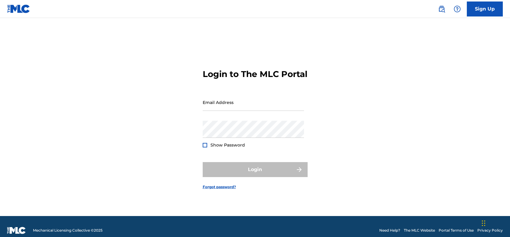 This screenshot has width=510, height=237. Describe the element at coordinates (228, 145) in the screenshot. I see `span: Show Password` at that location.